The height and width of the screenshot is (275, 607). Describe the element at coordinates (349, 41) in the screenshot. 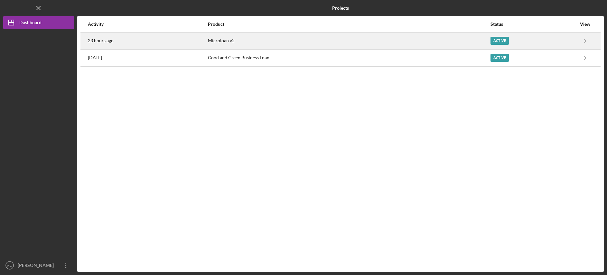

I see `div: Microloan v2` at that location.